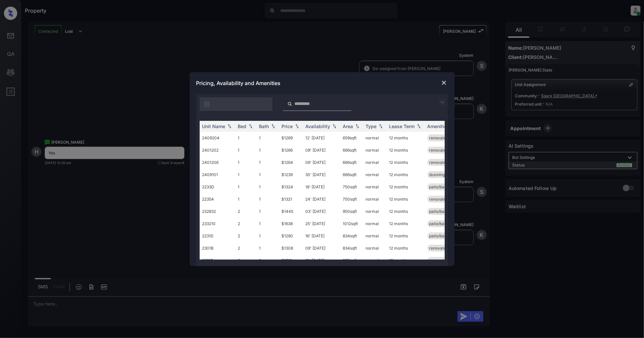 The width and height of the screenshot is (644, 338). What do you see at coordinates (291, 236) in the screenshot?
I see `td: $1290` at bounding box center [291, 236].